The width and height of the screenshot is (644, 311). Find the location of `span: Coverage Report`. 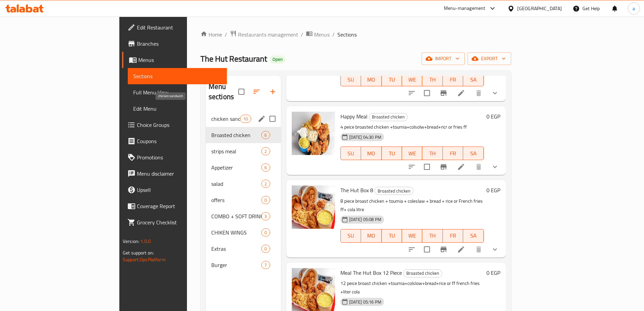

span: Coverage Report is located at coordinates (179, 206).